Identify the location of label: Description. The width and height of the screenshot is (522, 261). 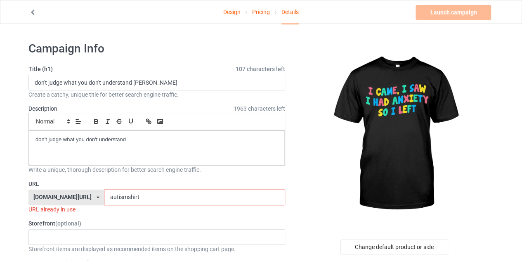
(43, 108).